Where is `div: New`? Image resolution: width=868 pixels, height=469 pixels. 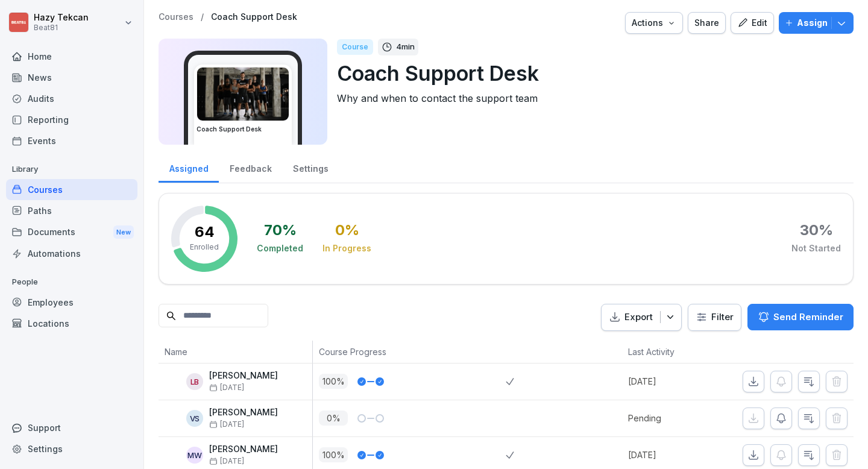 div: New is located at coordinates (123, 232).